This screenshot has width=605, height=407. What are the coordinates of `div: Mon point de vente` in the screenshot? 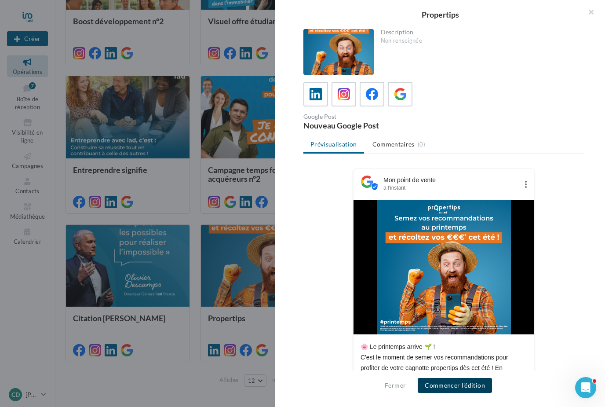 It's located at (451, 180).